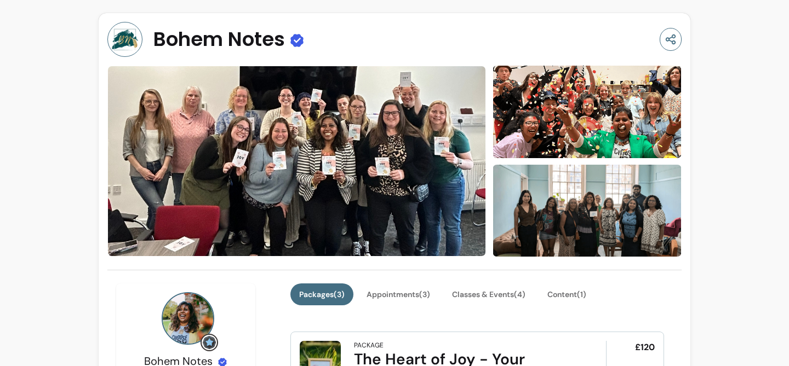  Describe the element at coordinates (566, 295) in the screenshot. I see `button: Content(1)` at that location.